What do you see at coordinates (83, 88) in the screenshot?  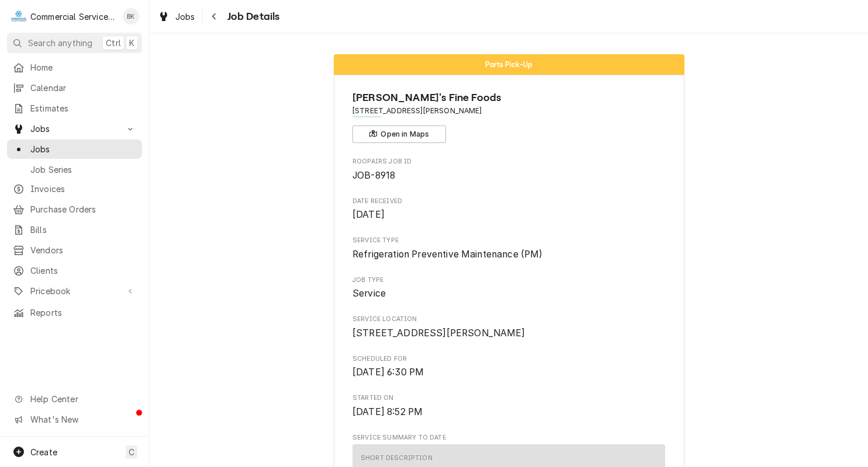 I see `span: Calendar` at bounding box center [83, 88].